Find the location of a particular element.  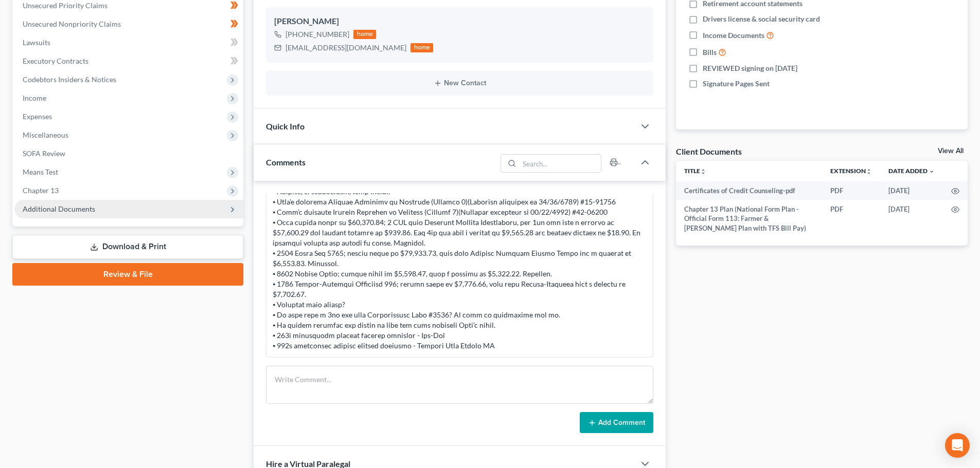

span: Income is located at coordinates (34, 98).